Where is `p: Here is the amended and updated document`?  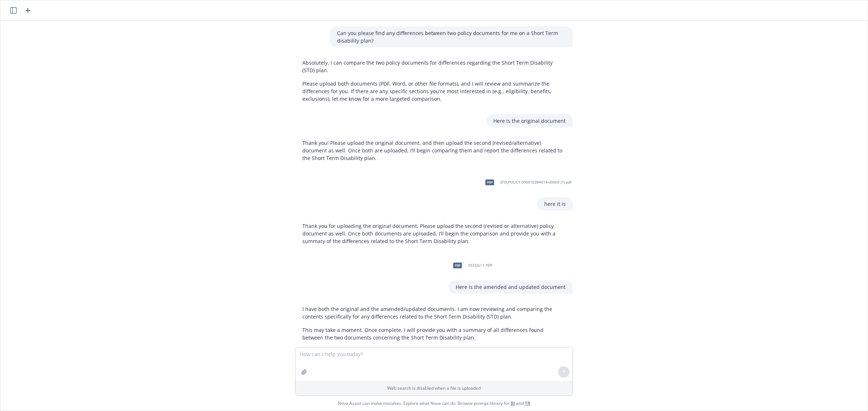 p: Here is the amended and updated document is located at coordinates (511, 287).